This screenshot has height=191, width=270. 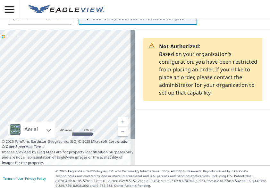 What do you see at coordinates (66, 10) in the screenshot?
I see `a: EV Logo` at bounding box center [66, 10].